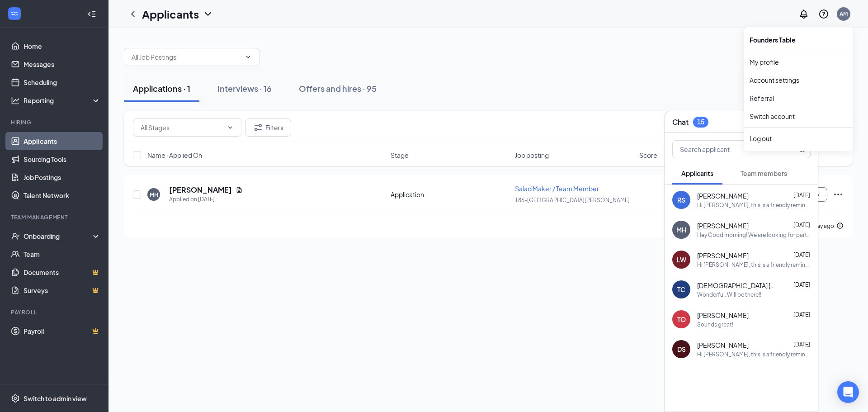 The height and width of the screenshot is (412, 868). I want to click on svg: Ellipses, so click(839, 195).